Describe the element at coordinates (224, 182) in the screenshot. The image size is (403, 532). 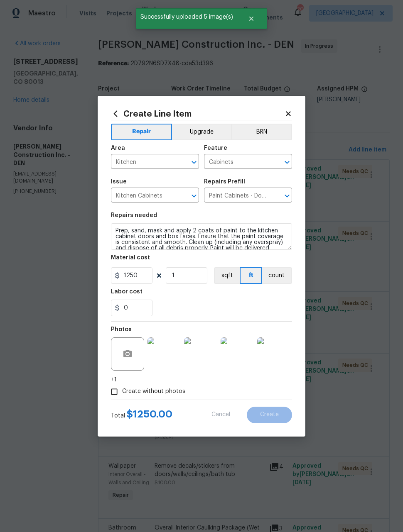
I see `h5: Repairs Prefill` at that location.